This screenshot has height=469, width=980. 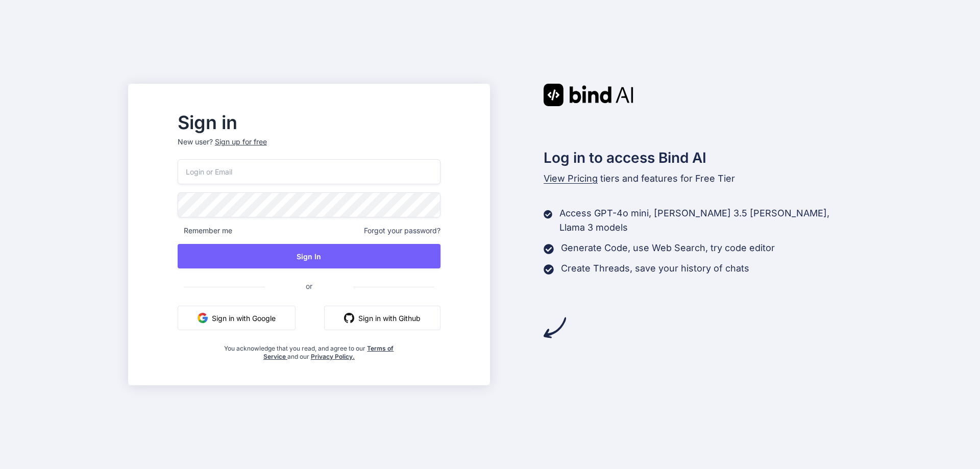 I want to click on p: Create Threads, save your history of chats, so click(x=655, y=268).